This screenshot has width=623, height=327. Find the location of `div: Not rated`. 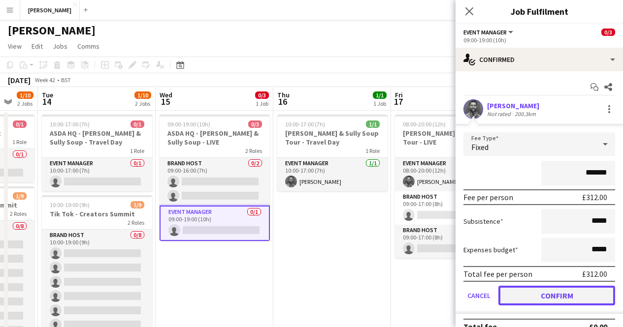

div: Not rated is located at coordinates (500, 114).